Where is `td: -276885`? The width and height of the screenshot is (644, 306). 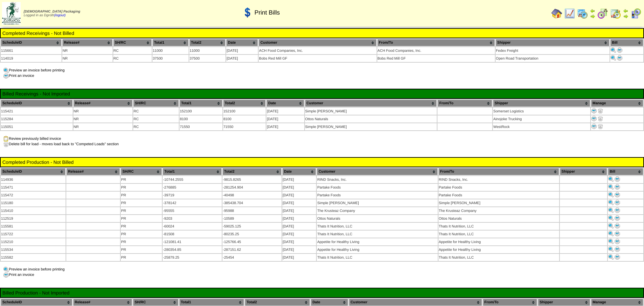
td: -276885 is located at coordinates (192, 187).